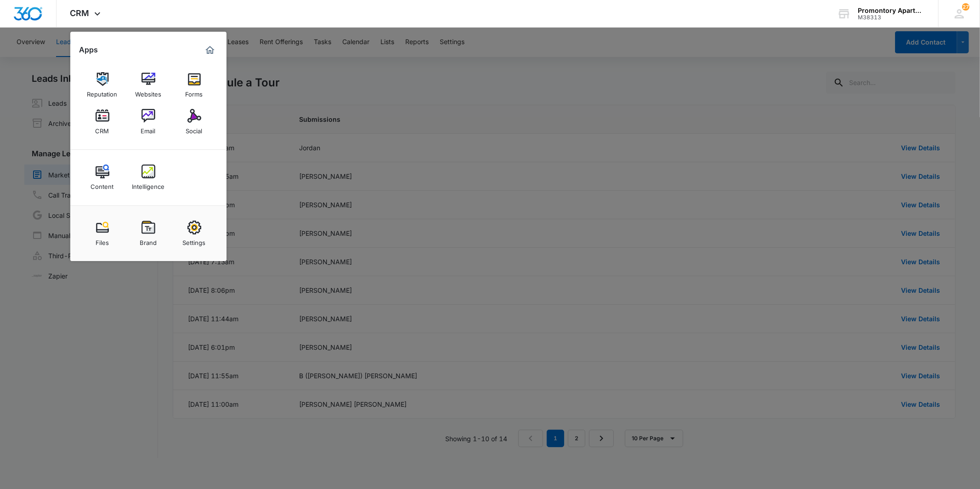 Image resolution: width=980 pixels, height=489 pixels. Describe the element at coordinates (891, 17) in the screenshot. I see `div: account id` at that location.